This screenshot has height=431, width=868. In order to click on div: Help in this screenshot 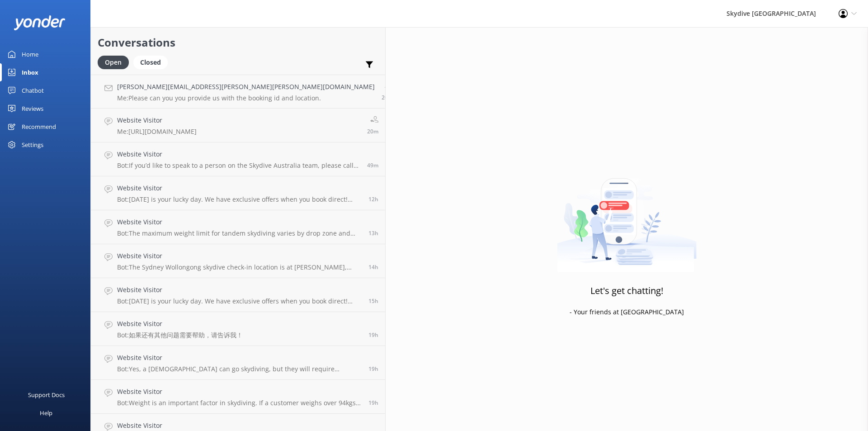, I will do `click(46, 413)`.